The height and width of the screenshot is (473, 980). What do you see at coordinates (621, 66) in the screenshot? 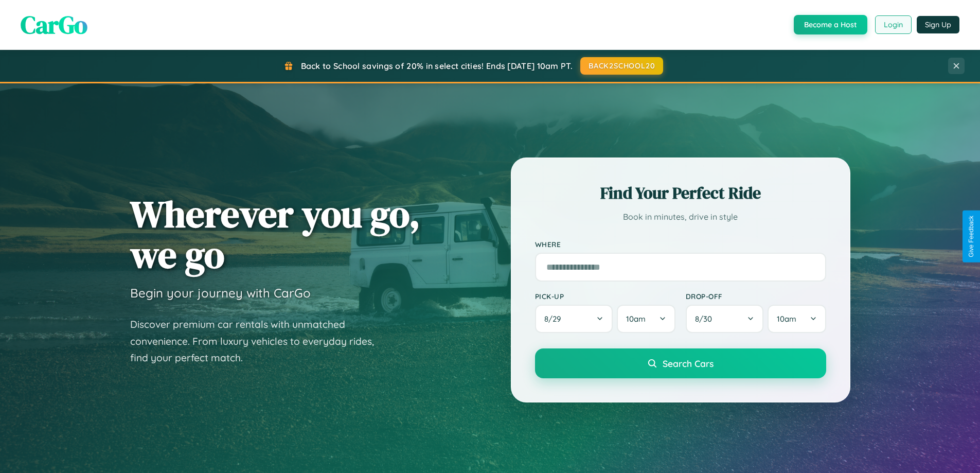
I see `button: BACK2SCHOOL20` at bounding box center [621, 66].